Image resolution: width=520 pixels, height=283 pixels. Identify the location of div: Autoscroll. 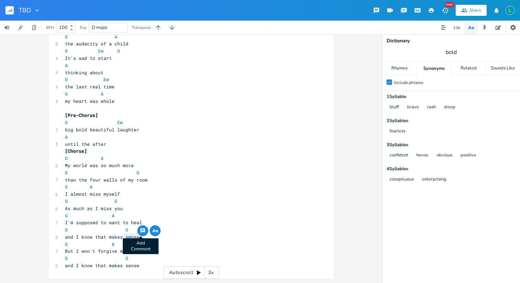
(191, 273).